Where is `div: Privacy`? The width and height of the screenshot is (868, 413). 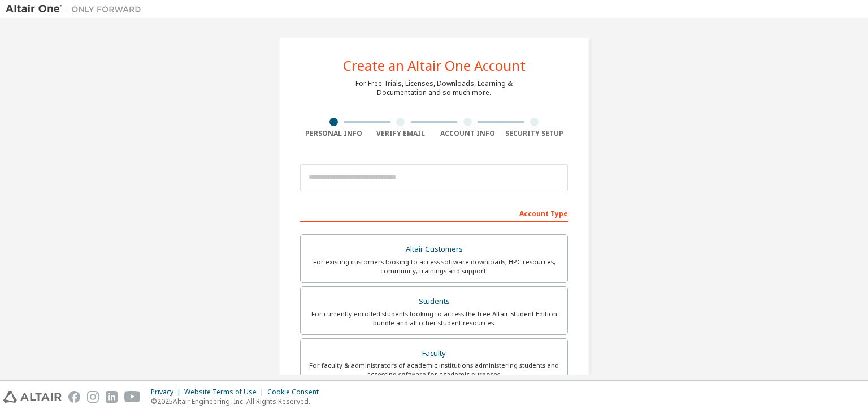
div: Privacy is located at coordinates (168, 392).